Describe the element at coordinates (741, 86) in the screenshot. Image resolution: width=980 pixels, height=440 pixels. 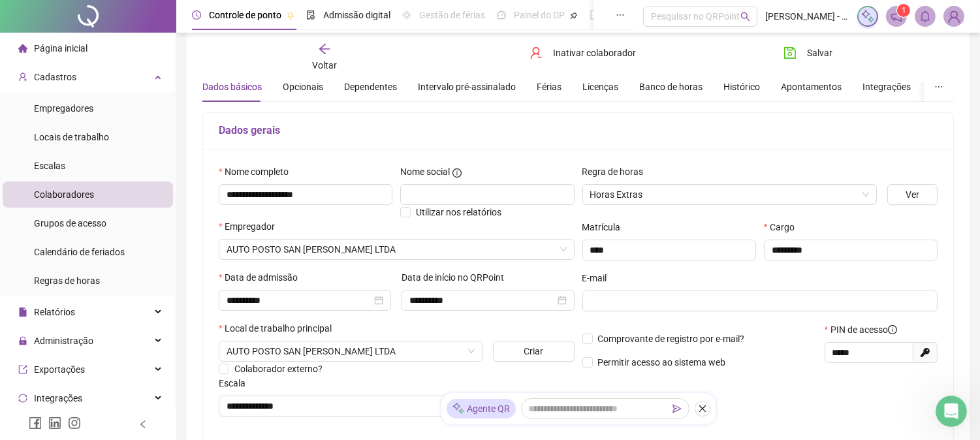
I see `div: Histórico` at that location.